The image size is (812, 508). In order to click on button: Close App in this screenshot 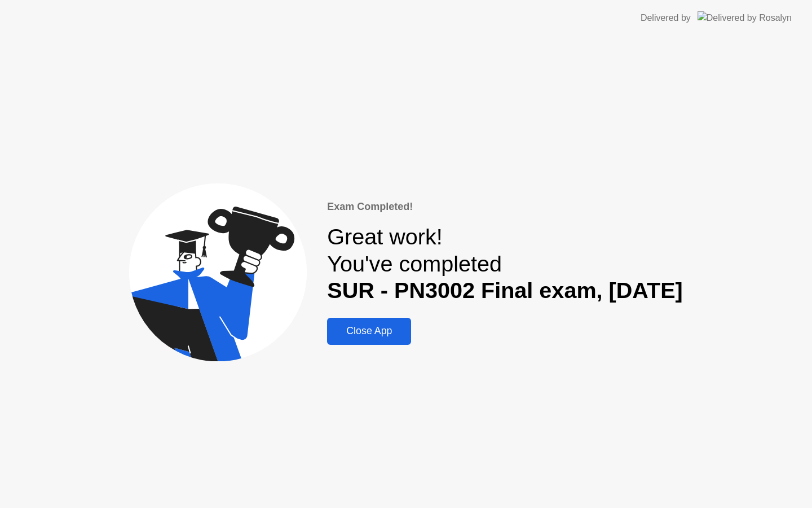, I will do `click(369, 331)`.